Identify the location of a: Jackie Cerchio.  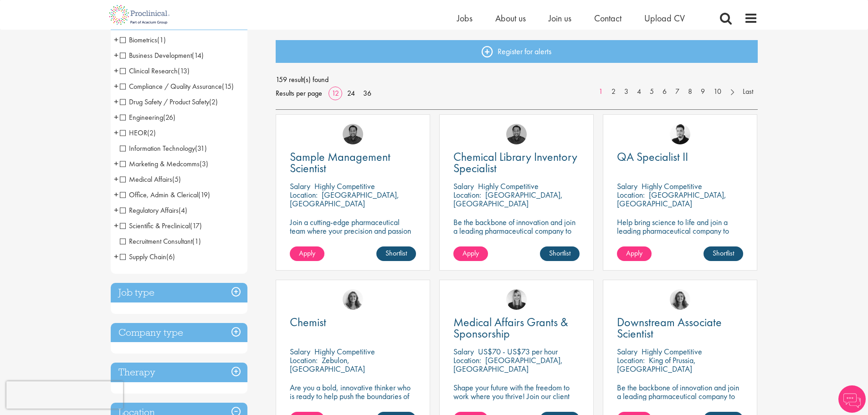
(680, 299).